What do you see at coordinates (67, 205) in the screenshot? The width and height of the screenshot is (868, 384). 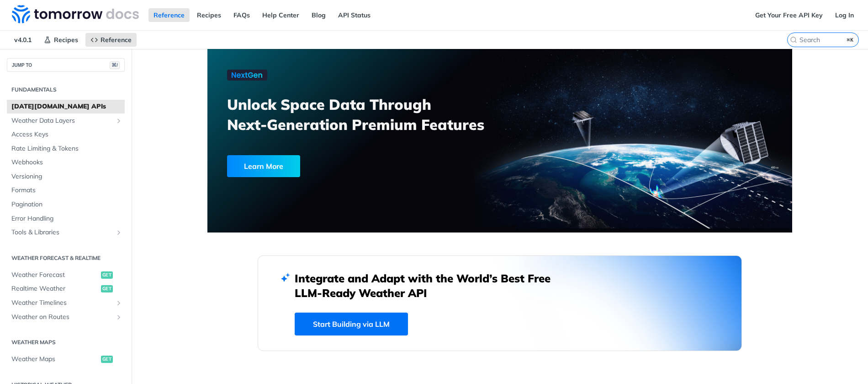 I see `span: Pagination` at bounding box center [67, 205].